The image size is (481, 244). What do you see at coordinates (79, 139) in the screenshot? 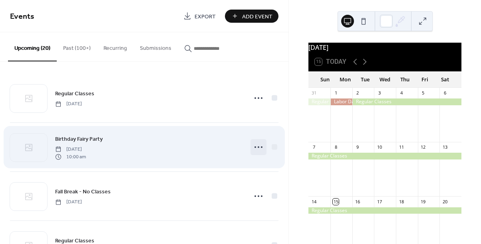
I see `a: Birthday Fairy Party` at bounding box center [79, 139].